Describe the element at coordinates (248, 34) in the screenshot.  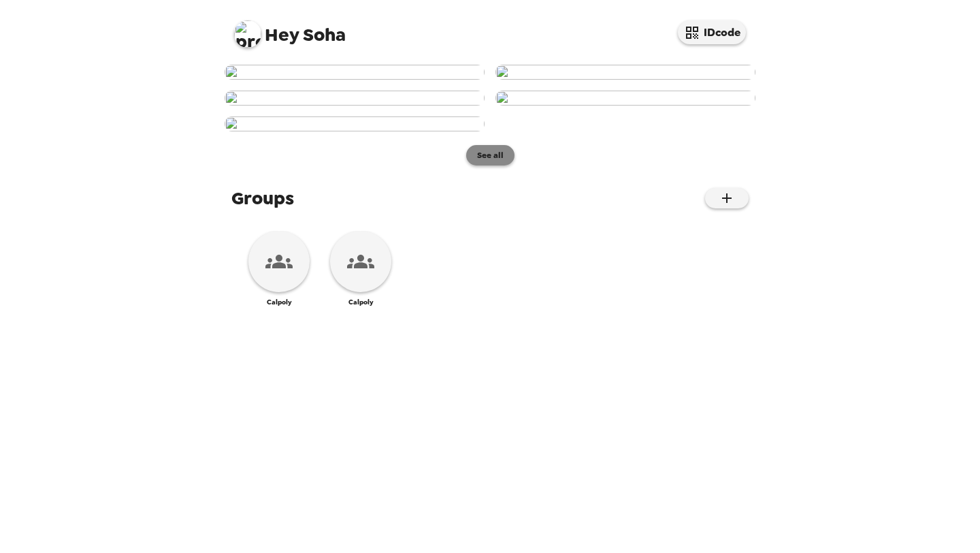
I see `img: profile pic` at that location.